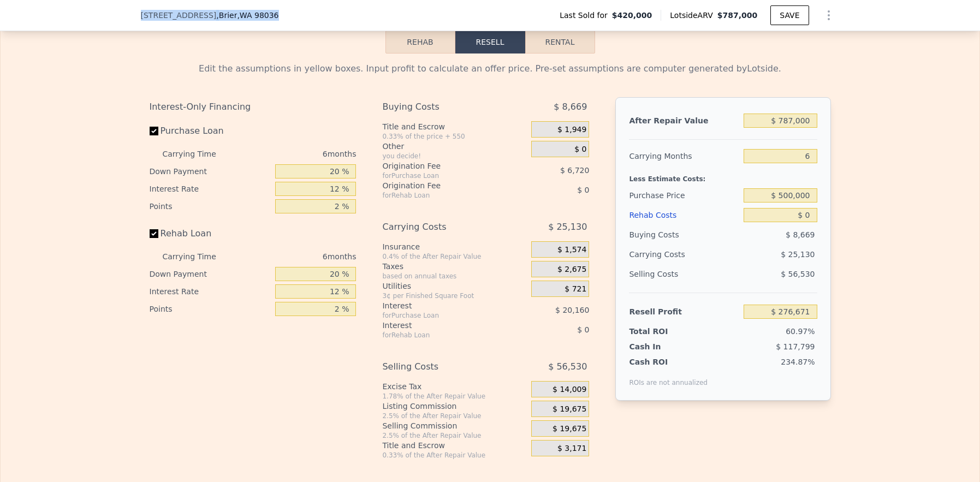 This screenshot has width=980, height=482. What do you see at coordinates (663, 332) in the screenshot?
I see `div: Total ROI` at bounding box center [663, 332].